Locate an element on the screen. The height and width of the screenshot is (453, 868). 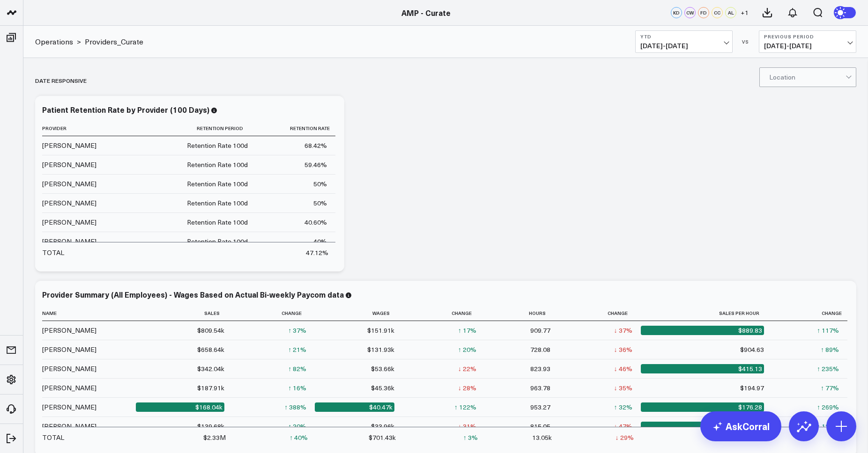
div: ↑ 269% is located at coordinates (828, 407).